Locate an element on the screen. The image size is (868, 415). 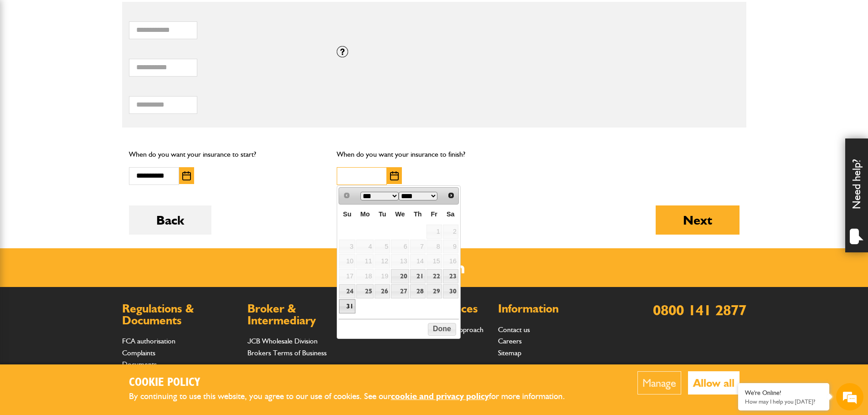
a: Complaints is located at coordinates (139, 352).